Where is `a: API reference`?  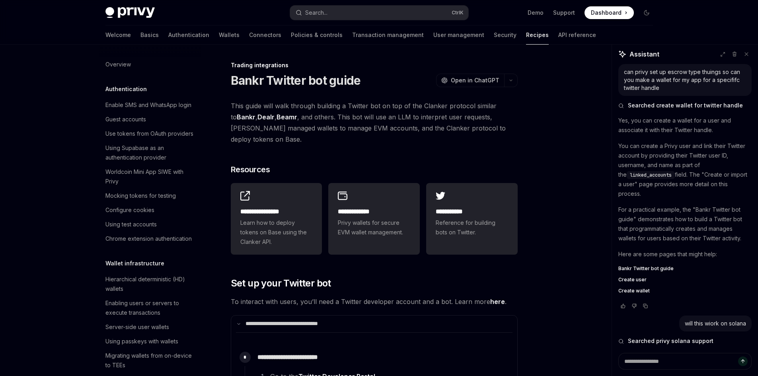
a: API reference is located at coordinates (577, 35).